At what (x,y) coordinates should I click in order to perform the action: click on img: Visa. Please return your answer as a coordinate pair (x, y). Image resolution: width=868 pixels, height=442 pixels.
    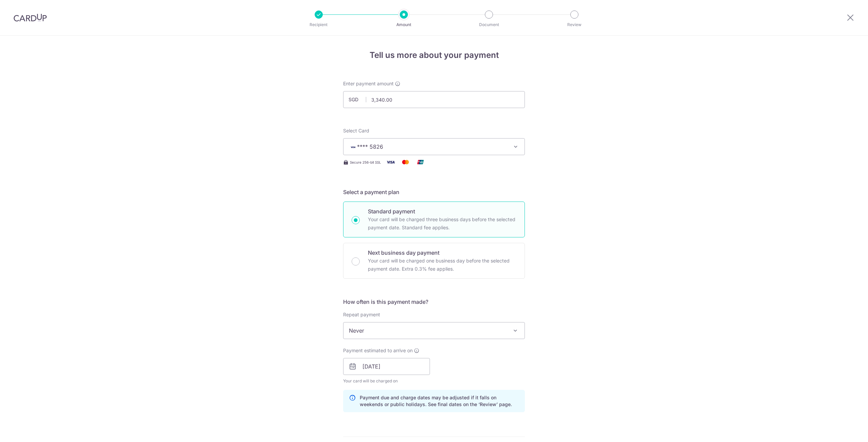
    Looking at the image, I should click on (391, 162).